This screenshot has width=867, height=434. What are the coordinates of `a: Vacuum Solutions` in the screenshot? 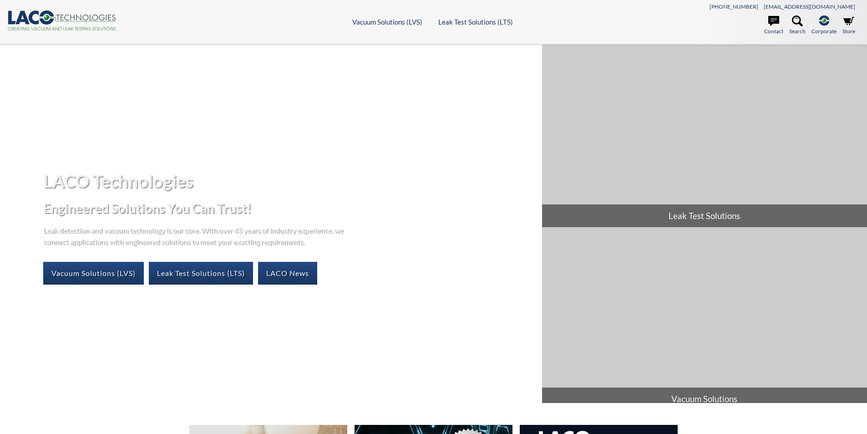 It's located at (704, 319).